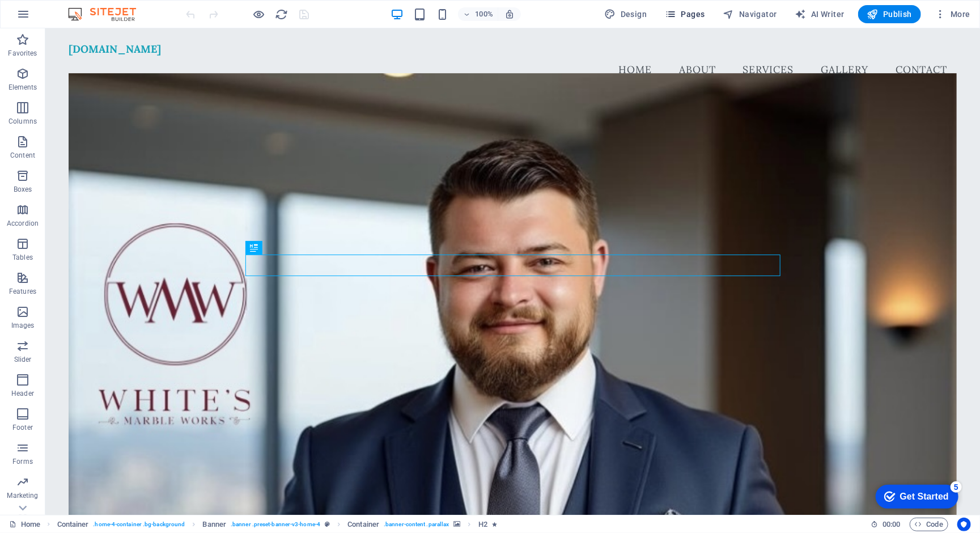 The height and width of the screenshot is (533, 980). I want to click on nav: breadcrumb, so click(277, 524).